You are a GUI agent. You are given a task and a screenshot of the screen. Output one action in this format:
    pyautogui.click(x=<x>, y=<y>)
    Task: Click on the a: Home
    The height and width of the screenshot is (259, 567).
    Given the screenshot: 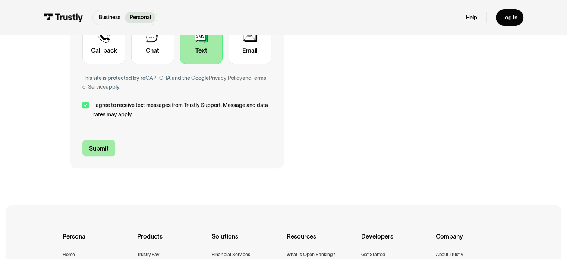 What is the action you would take?
    pyautogui.click(x=69, y=254)
    